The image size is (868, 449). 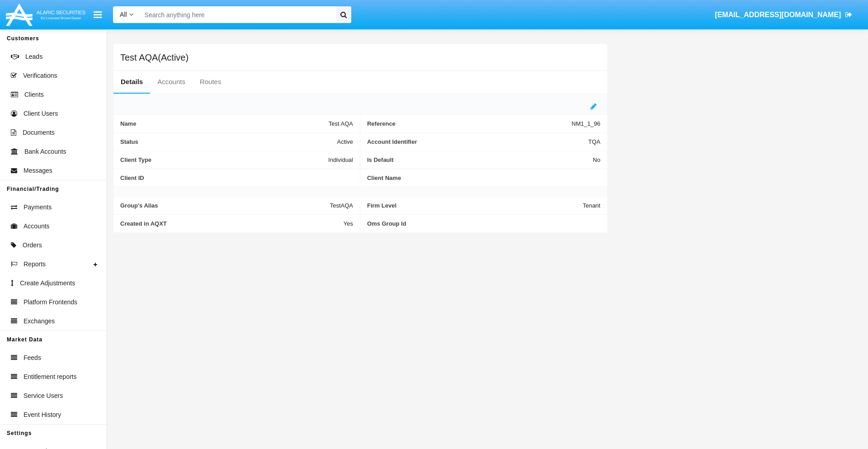 What do you see at coordinates (36, 226) in the screenshot?
I see `span: Accounts` at bounding box center [36, 226].